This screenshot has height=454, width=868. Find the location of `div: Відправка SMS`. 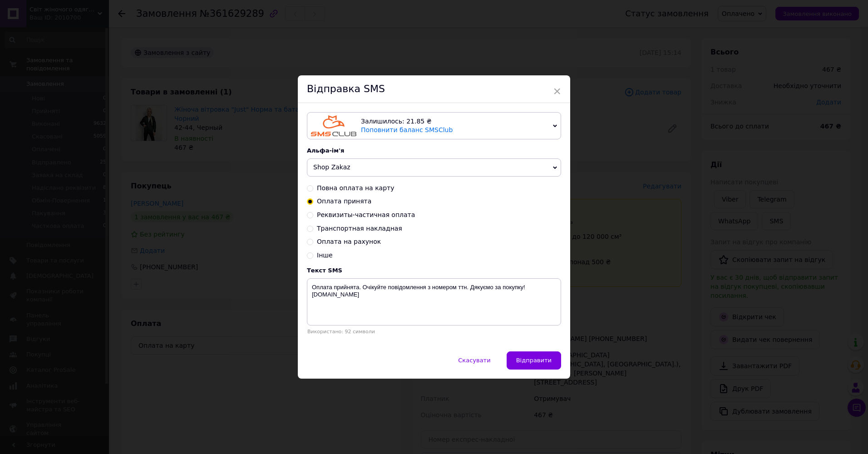

div: Відправка SMS is located at coordinates (434, 89).